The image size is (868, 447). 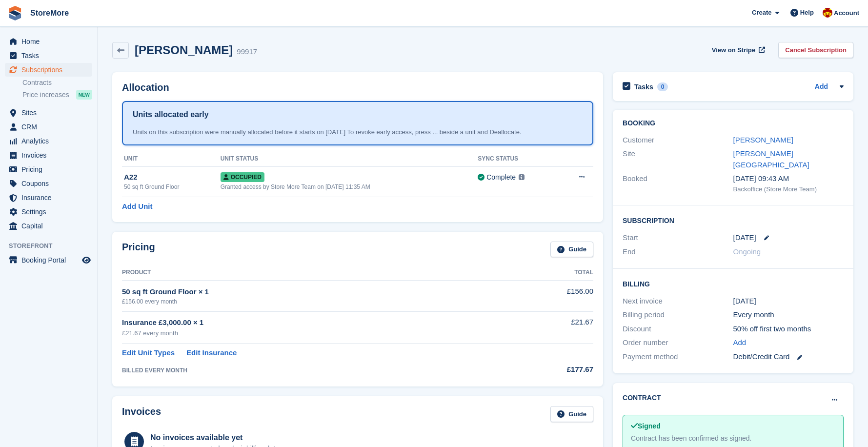 What do you see at coordinates (549, 273) in the screenshot?
I see `th: Total` at bounding box center [549, 273].